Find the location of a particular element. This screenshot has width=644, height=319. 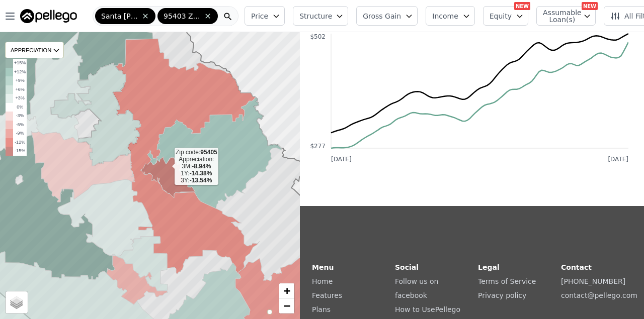

td: +6% is located at coordinates (20, 90).